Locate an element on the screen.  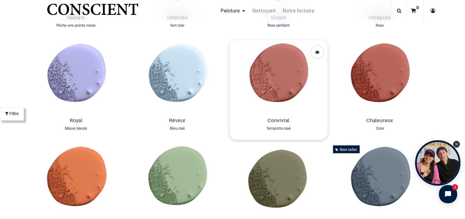
div: Tolstoy bubble widget is located at coordinates (438, 163).